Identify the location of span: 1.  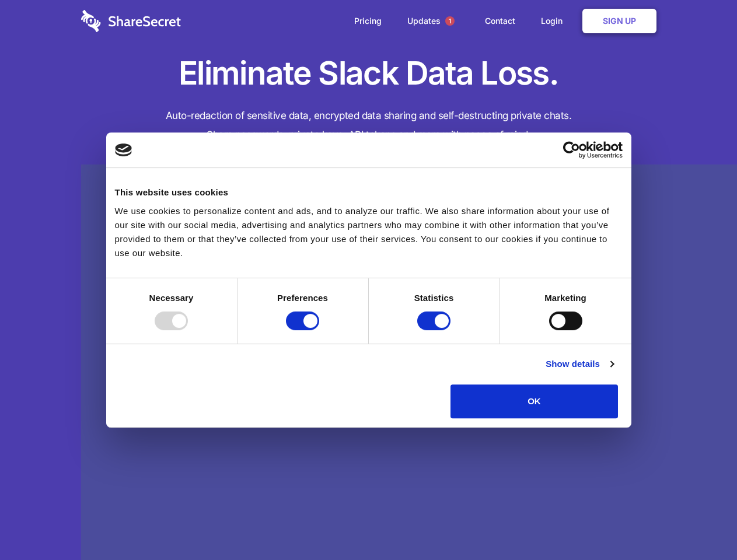
(449, 21).